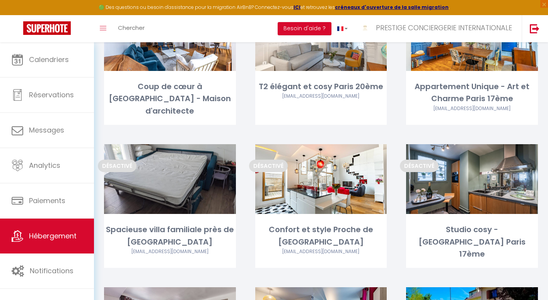 This screenshot has width=548, height=300. I want to click on span: Hébergement, so click(53, 235).